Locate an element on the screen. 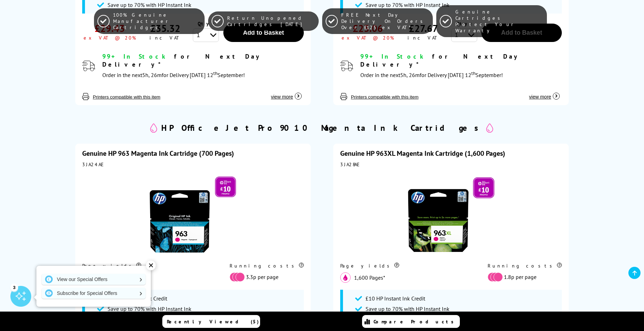  li: 1.8p per page is located at coordinates (523, 277).